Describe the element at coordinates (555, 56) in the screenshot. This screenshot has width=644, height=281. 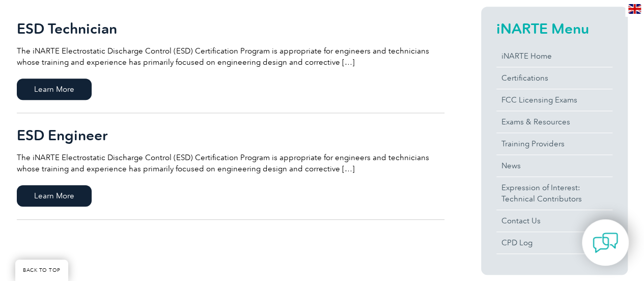
I see `a: iNARTE Home` at that location.